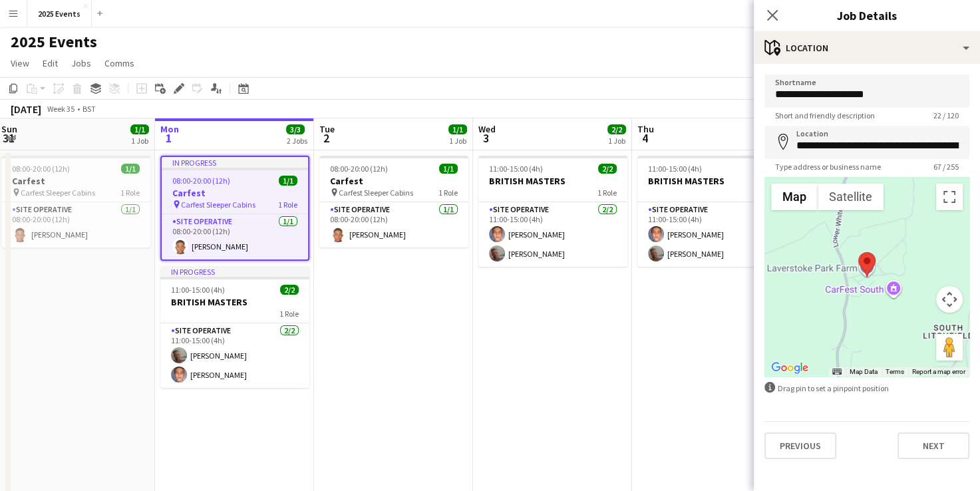 The width and height of the screenshot is (980, 491). What do you see at coordinates (81, 63) in the screenshot?
I see `a: Jobs` at bounding box center [81, 63].